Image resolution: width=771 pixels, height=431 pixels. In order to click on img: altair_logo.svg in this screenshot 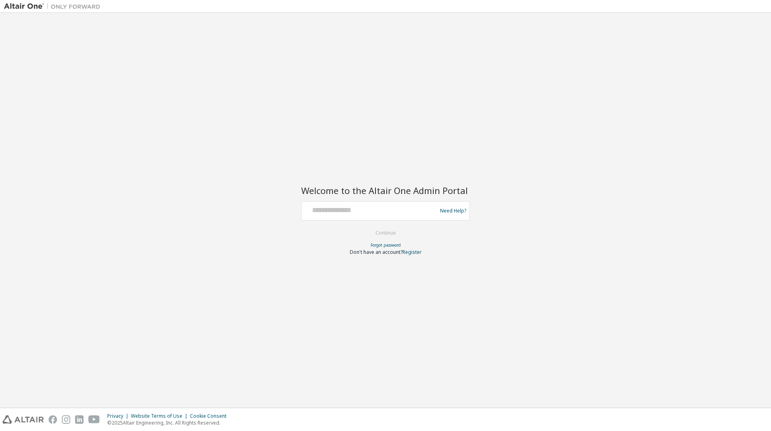, I will do `click(23, 419)`.